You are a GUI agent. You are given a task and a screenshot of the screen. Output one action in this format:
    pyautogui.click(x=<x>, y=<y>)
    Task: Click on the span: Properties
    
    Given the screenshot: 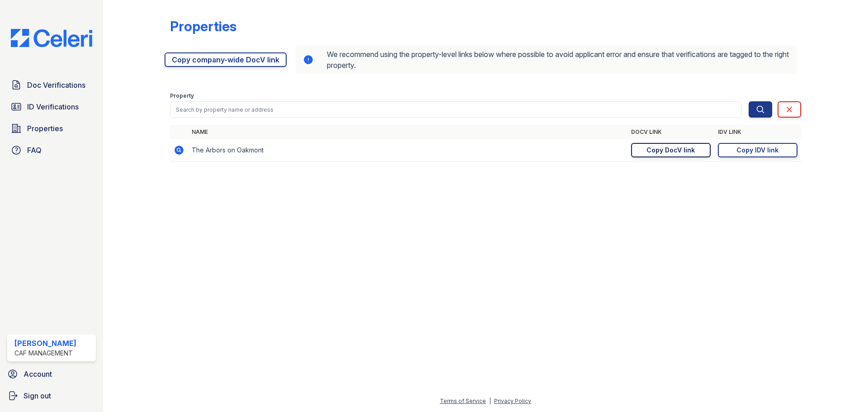 What is the action you would take?
    pyautogui.click(x=45, y=128)
    